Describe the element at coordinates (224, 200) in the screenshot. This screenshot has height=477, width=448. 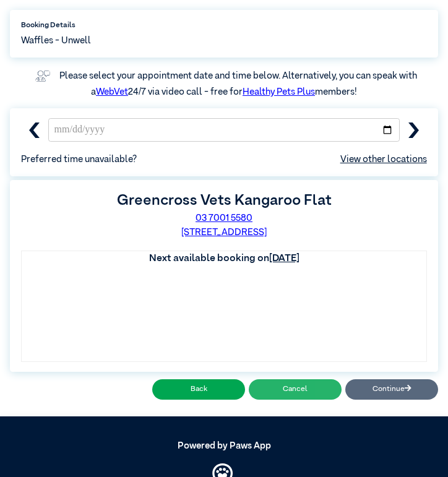
I see `label: Greencross Vets Kangaroo Flat` at that location.